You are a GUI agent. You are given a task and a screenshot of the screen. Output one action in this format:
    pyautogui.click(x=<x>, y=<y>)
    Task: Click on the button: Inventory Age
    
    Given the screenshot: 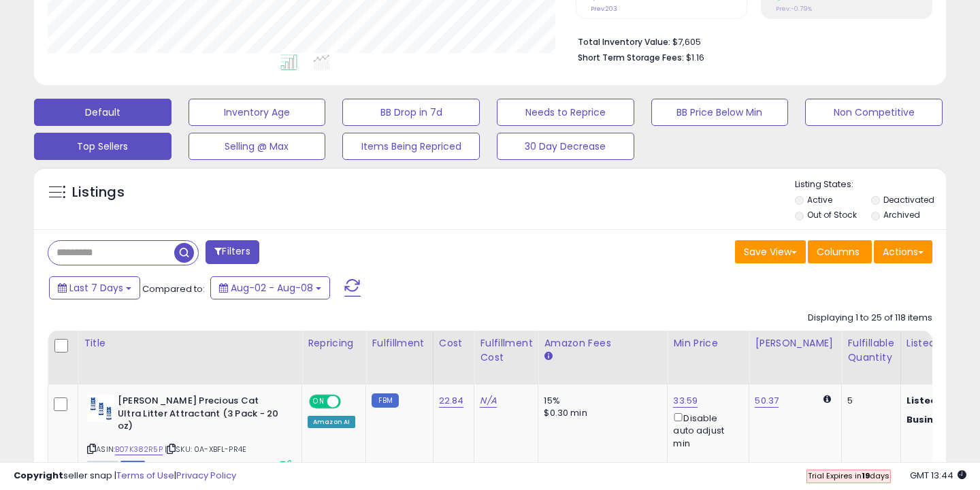 What is the action you would take?
    pyautogui.click(x=257, y=113)
    